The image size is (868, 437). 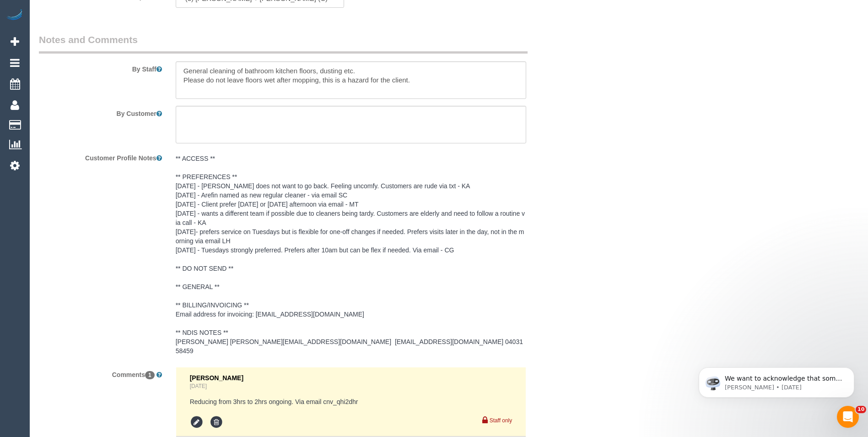 What do you see at coordinates (98, 89) in the screenshot?
I see `span: We want to acknowledge that some users may be experiencing lag or slower performance in our softw...` at bounding box center [98, 89].